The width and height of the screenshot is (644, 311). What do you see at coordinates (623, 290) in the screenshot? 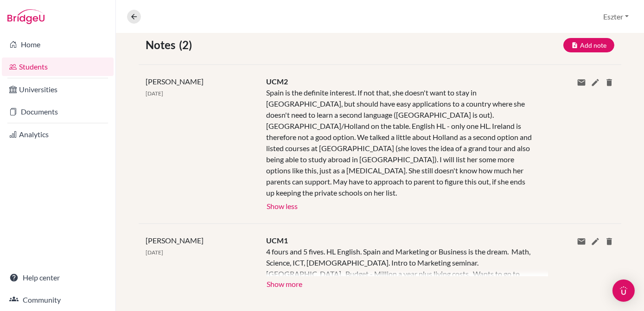
I see `div: Open Intercom Messenger` at bounding box center [623, 290].